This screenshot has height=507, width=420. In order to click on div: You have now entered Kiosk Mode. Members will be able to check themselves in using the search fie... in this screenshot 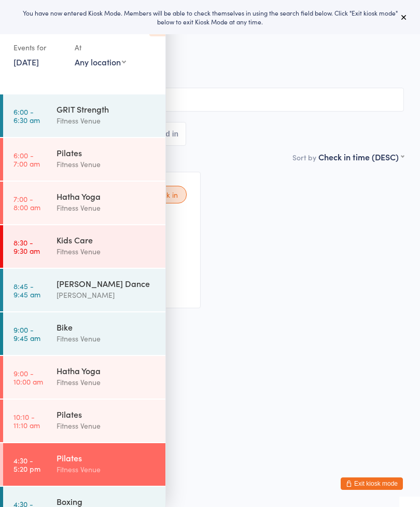, I will do `click(210, 17)`.